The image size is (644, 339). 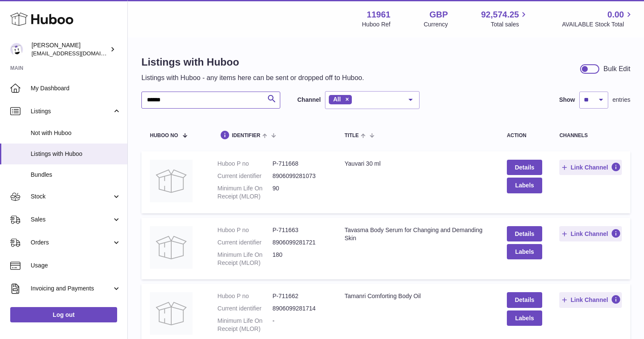 What do you see at coordinates (76, 175) in the screenshot?
I see `span: Bundles` at bounding box center [76, 175].